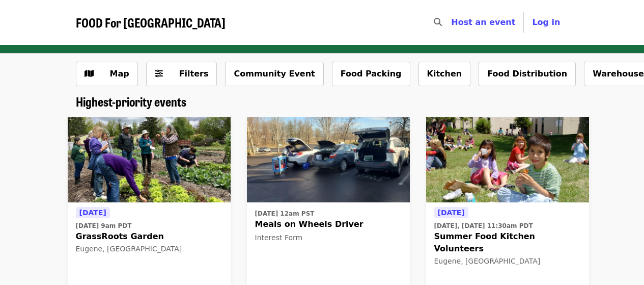  Describe the element at coordinates (483, 22) in the screenshot. I see `span: Host an event` at that location.